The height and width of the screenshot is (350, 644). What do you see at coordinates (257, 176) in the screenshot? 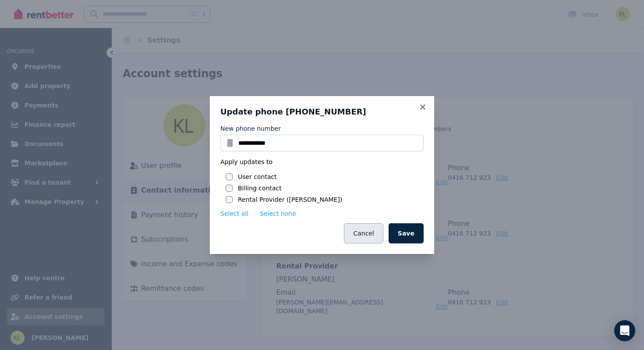
I see `label: User contact` at bounding box center [257, 176].